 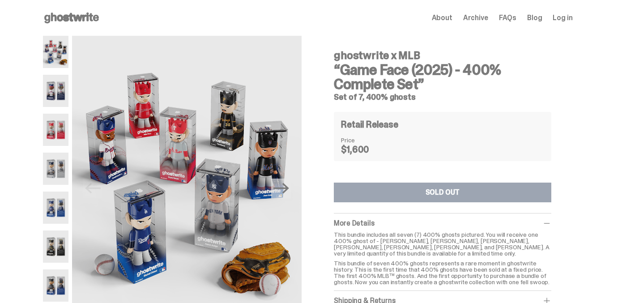 What do you see at coordinates (442, 77) in the screenshot?
I see `h3: “Game Face (2025) - 400% Complete Set”` at bounding box center [442, 77].